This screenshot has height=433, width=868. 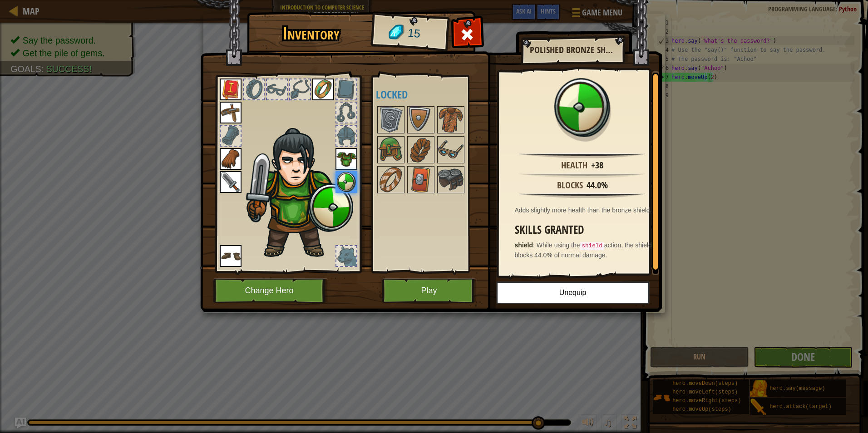 I want to click on button: Play, so click(x=429, y=291).